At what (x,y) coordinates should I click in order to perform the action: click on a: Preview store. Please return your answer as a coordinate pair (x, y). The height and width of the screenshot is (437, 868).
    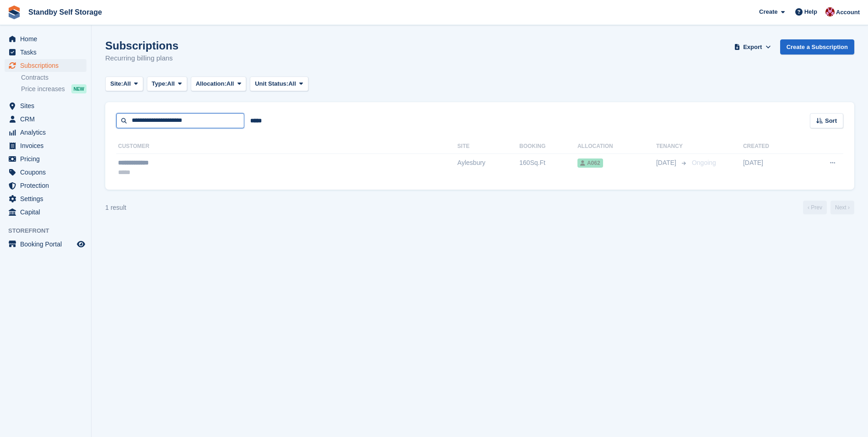
    Looking at the image, I should click on (81, 244).